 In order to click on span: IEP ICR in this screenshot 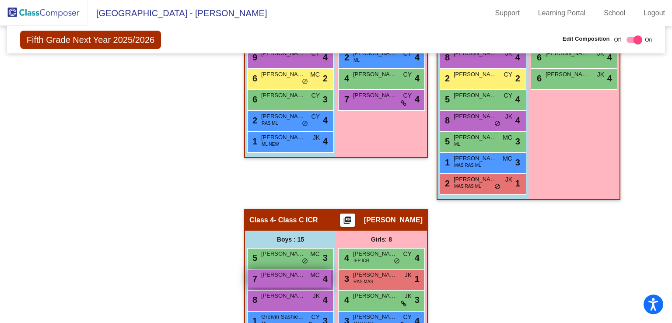, I will do `click(361, 260)`.